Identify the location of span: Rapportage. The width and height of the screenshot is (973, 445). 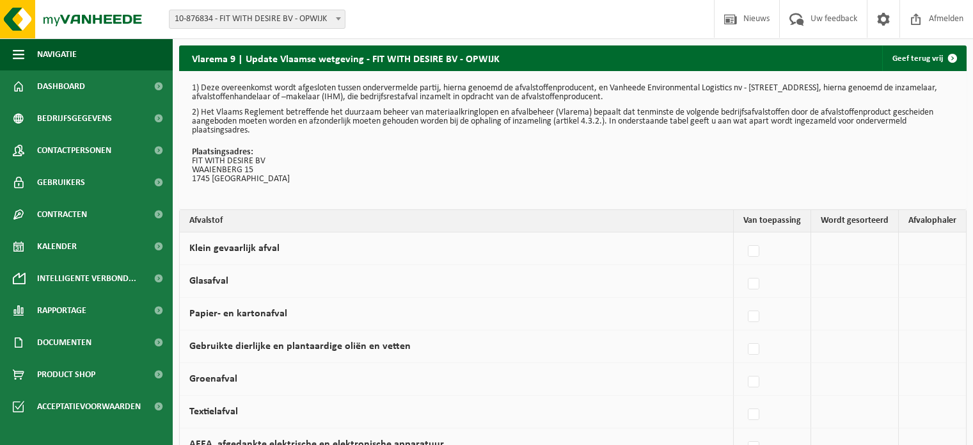
(61, 310).